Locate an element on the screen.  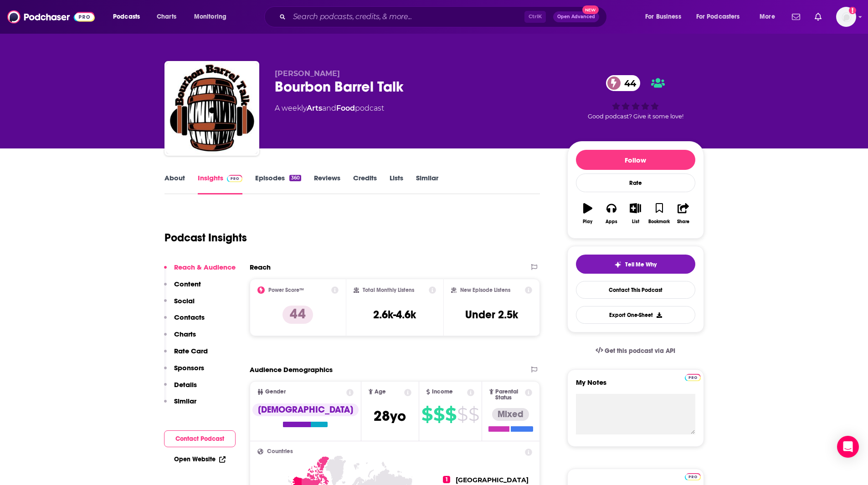
input: Search podcasts, credits, & more... is located at coordinates (407, 17).